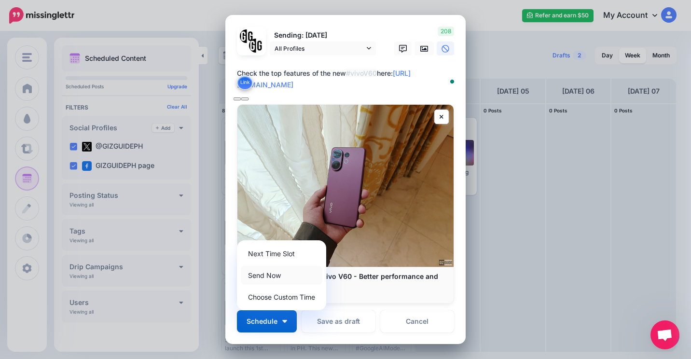  What do you see at coordinates (323, 48) in the screenshot?
I see `a: All Profiles` at bounding box center [323, 48].